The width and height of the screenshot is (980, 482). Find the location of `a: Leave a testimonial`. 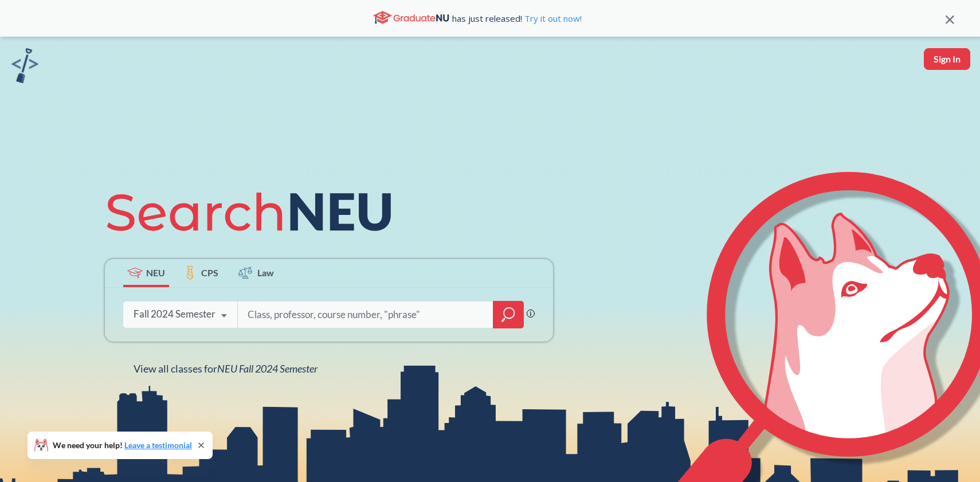

a: Leave a testimonial is located at coordinates (158, 445).